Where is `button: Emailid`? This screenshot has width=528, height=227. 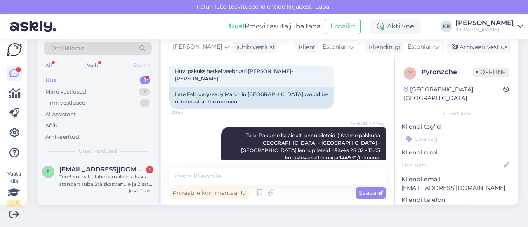
button: Emailid is located at coordinates (343, 26).